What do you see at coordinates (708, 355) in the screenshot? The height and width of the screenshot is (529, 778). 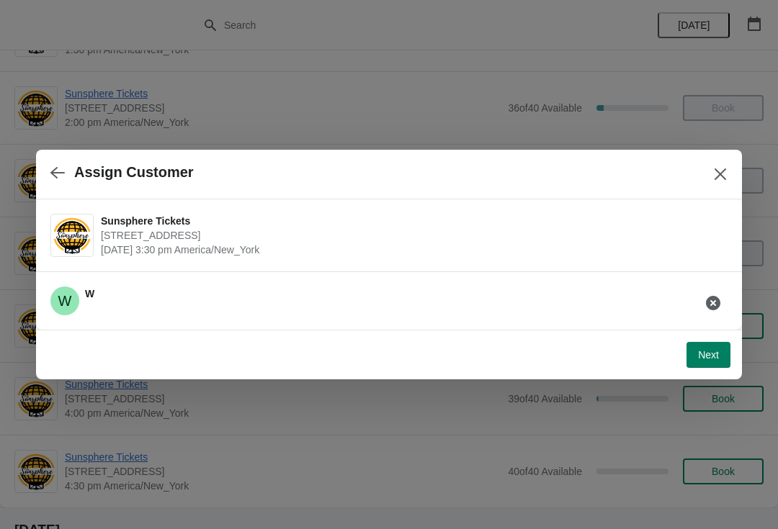 I see `button: Next` at bounding box center [708, 355].